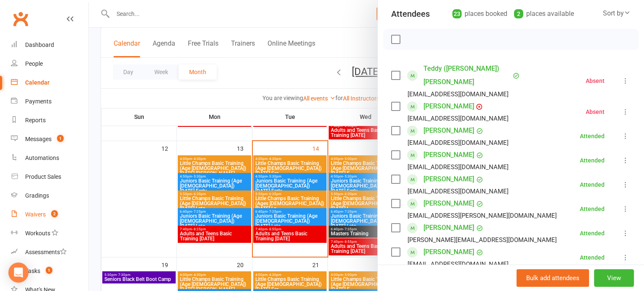  Describe the element at coordinates (43, 177) in the screenshot. I see `div: Product Sales` at that location.